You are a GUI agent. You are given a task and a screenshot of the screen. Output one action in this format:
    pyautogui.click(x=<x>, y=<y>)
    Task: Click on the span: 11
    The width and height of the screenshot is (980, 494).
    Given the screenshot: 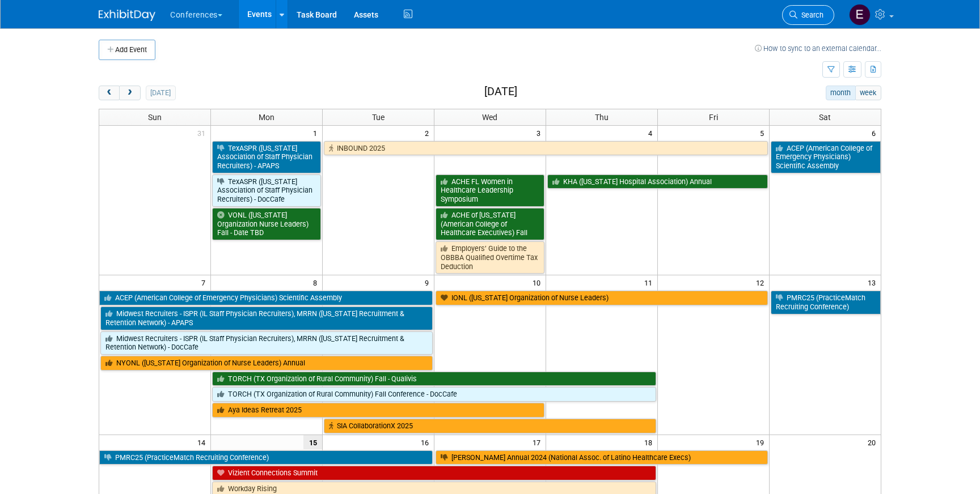 What is the action you would take?
    pyautogui.click(x=650, y=282)
    